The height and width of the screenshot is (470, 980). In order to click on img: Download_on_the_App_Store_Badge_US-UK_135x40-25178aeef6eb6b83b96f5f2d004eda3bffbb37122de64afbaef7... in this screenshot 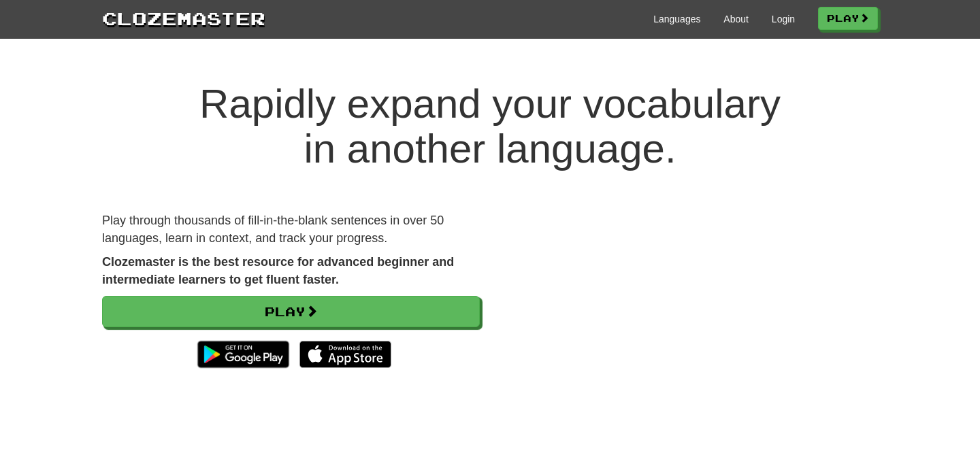, I will do `click(345, 355)`.